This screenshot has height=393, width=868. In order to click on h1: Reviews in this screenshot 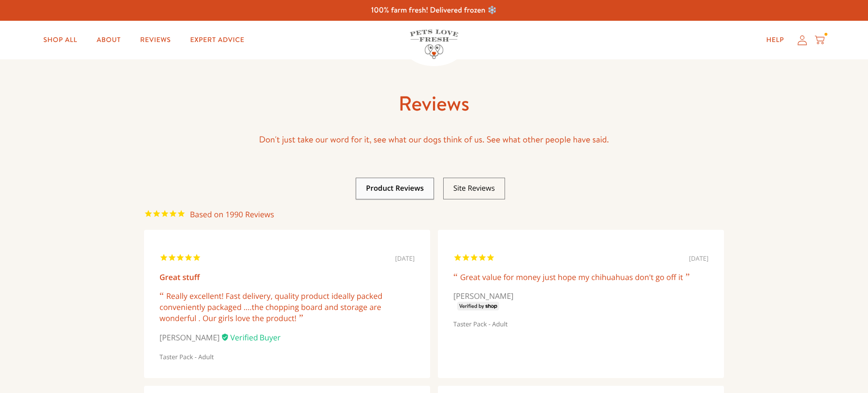, I will do `click(434, 104)`.